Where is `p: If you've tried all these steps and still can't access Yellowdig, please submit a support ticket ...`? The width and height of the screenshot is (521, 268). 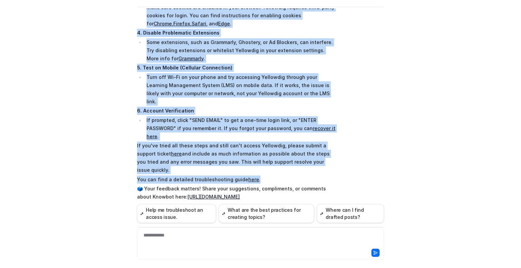
p: If you've tried all these steps and still can't access Yellowdig, please submit a support ticket ... is located at coordinates (236, 158).